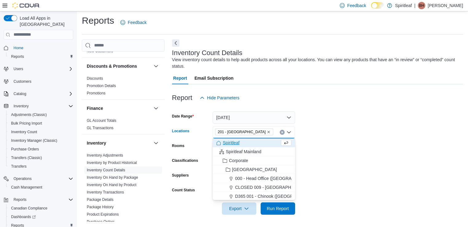 Image resolution: width=468 pixels, height=227 pixels. What do you see at coordinates (254, 161) in the screenshot?
I see `button: Corporate` at bounding box center [254, 161].